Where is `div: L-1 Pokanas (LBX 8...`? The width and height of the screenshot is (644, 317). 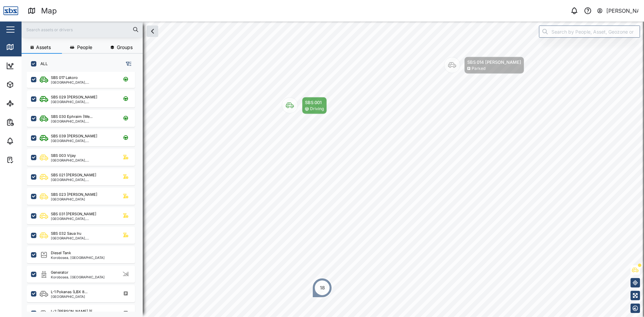 div: L-1 Pokanas (LBX 8... is located at coordinates (69, 292).